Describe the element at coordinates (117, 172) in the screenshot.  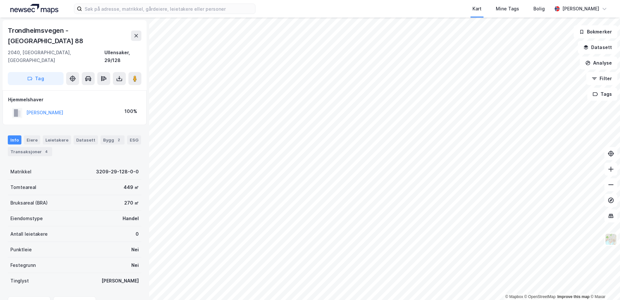
I see `div: 3209-29-128-0-0` at that location.